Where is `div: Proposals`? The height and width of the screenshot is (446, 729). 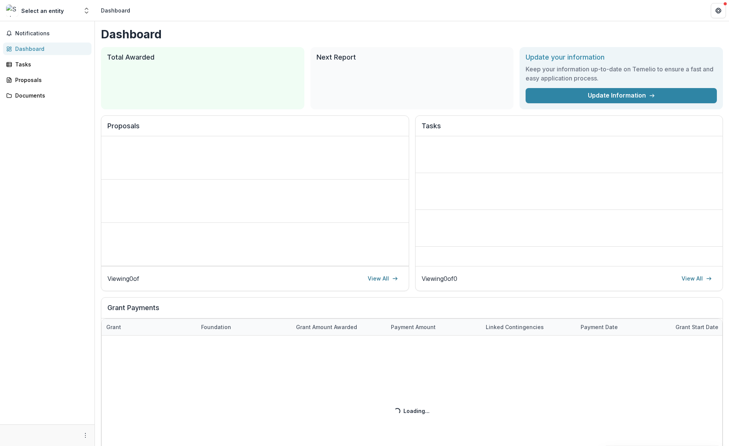 div: Proposals is located at coordinates (50, 80).